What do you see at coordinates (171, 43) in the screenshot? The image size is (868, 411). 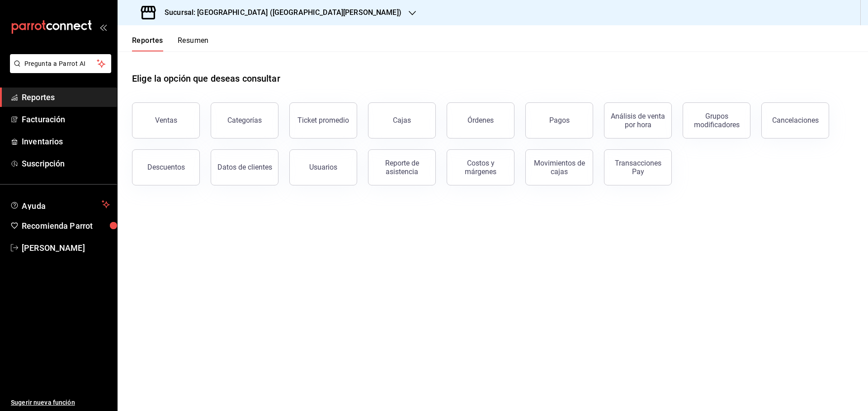 I see `div: navigation tabs` at bounding box center [171, 43].